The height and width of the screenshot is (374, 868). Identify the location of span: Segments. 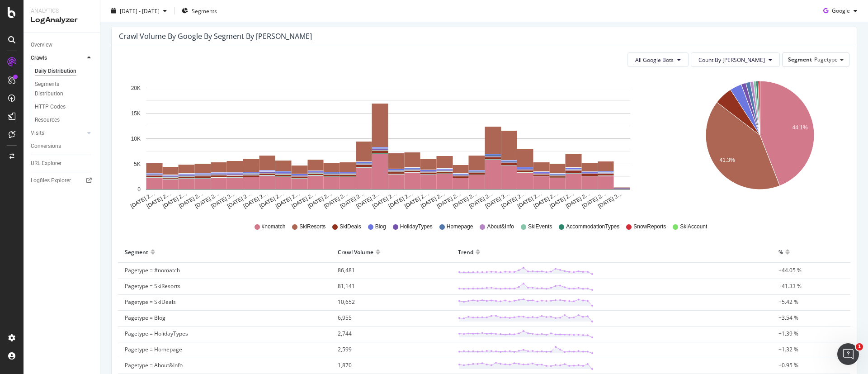
(204, 11).